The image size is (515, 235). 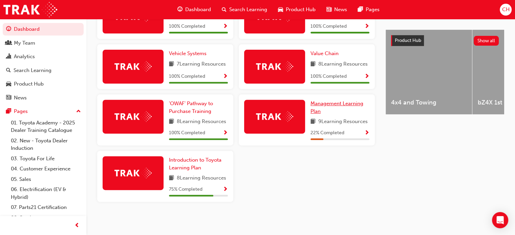 What do you see at coordinates (24, 57) in the screenshot?
I see `div: Analytics` at bounding box center [24, 57].